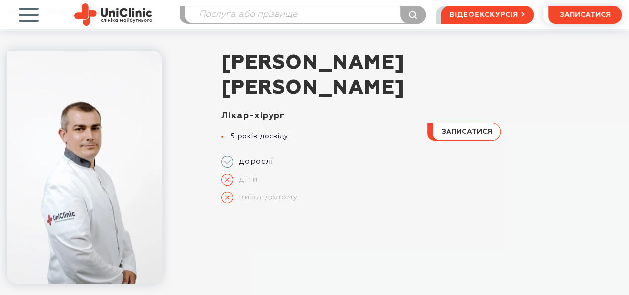 The image size is (629, 295). Describe the element at coordinates (305, 15) in the screenshot. I see `input: Послуга або прізвище` at that location.